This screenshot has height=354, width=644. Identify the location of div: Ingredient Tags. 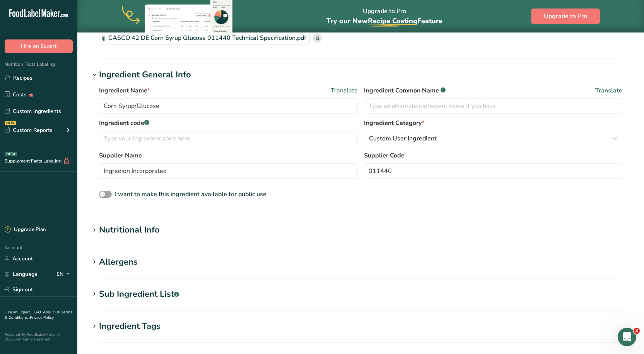
(130, 326).